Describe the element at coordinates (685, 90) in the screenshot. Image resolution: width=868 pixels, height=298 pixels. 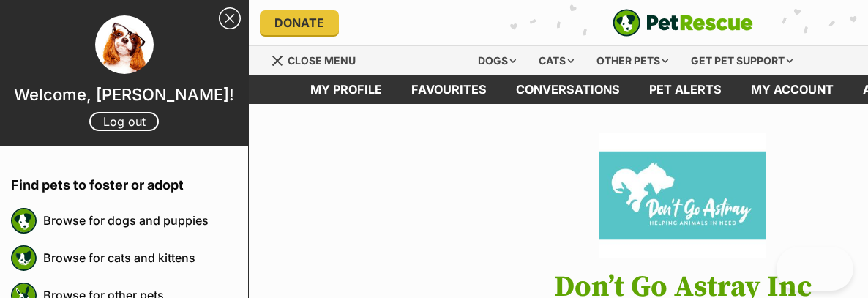
I see `a: Pet alerts` at that location.